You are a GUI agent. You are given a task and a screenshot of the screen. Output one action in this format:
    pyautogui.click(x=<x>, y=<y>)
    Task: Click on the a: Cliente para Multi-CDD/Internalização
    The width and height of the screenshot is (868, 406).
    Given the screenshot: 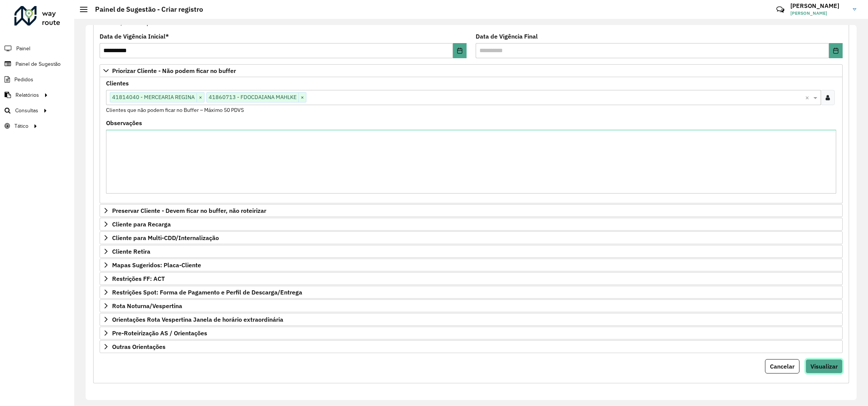 What is the action you would take?
    pyautogui.click(x=471, y=238)
    